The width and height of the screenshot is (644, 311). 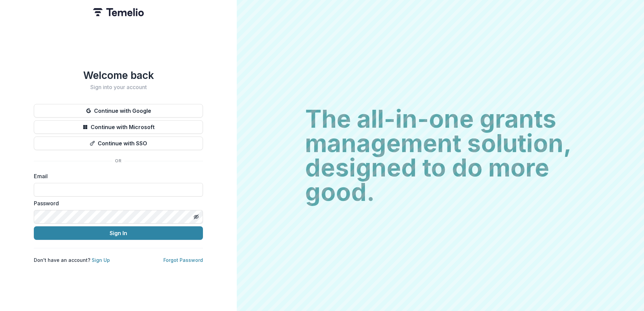 What do you see at coordinates (119, 87) in the screenshot?
I see `h2: Sign into your account` at bounding box center [119, 87].